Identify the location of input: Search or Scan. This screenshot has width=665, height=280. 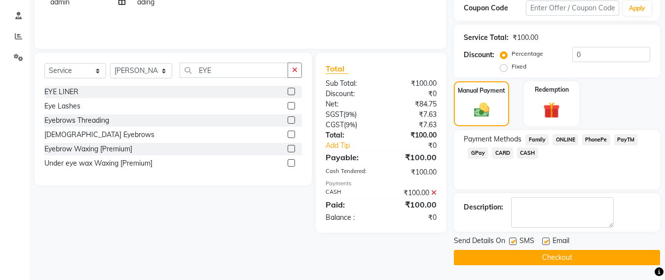
(234, 70).